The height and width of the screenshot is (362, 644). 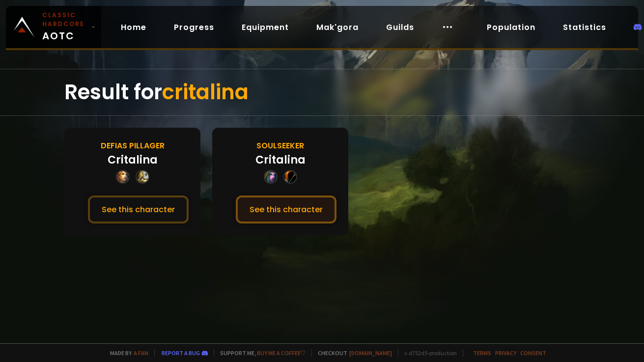 What do you see at coordinates (65, 27) in the screenshot?
I see `span: AOTC` at bounding box center [65, 27].